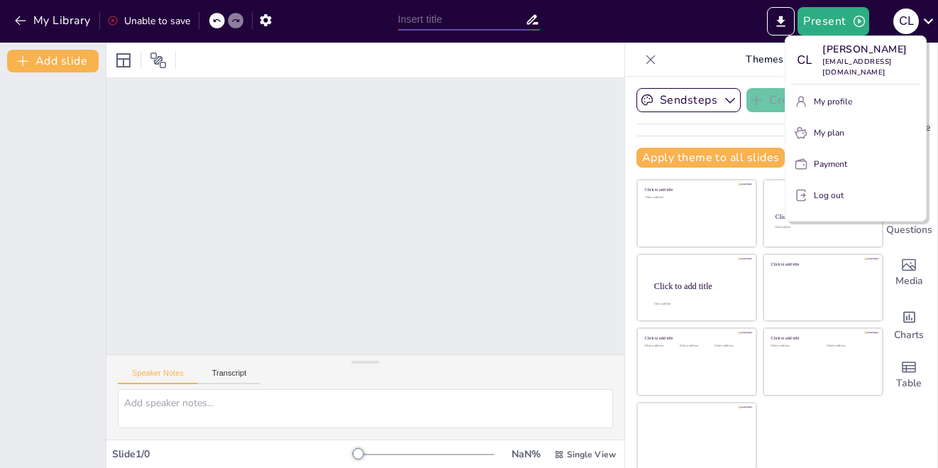  I want to click on div: C L, so click(804, 60).